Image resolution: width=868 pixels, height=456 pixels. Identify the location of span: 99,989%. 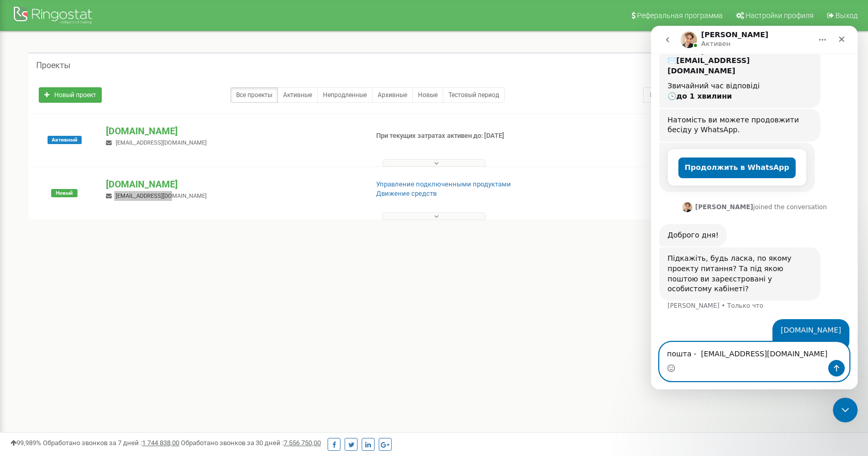
(26, 443).